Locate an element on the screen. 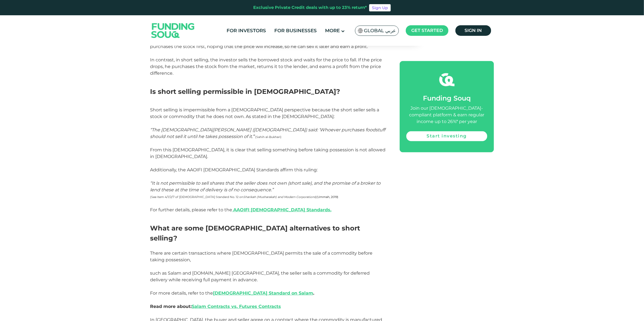  a: For Businesses is located at coordinates (296, 30).